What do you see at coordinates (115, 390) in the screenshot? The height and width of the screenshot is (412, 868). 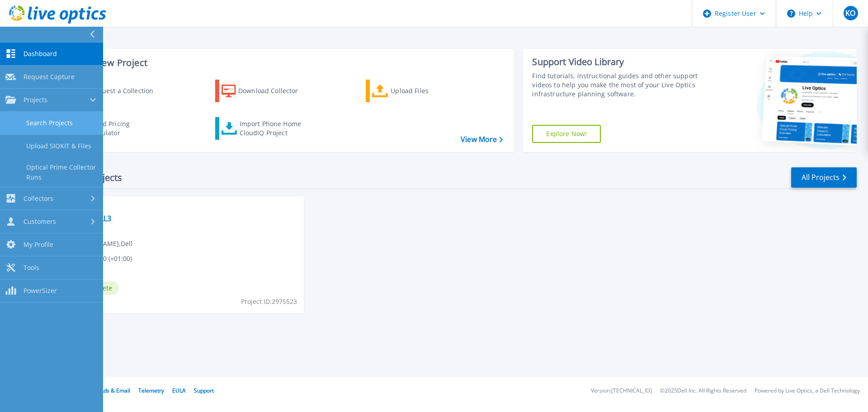 I see `a: Ads & Email` at bounding box center [115, 390].